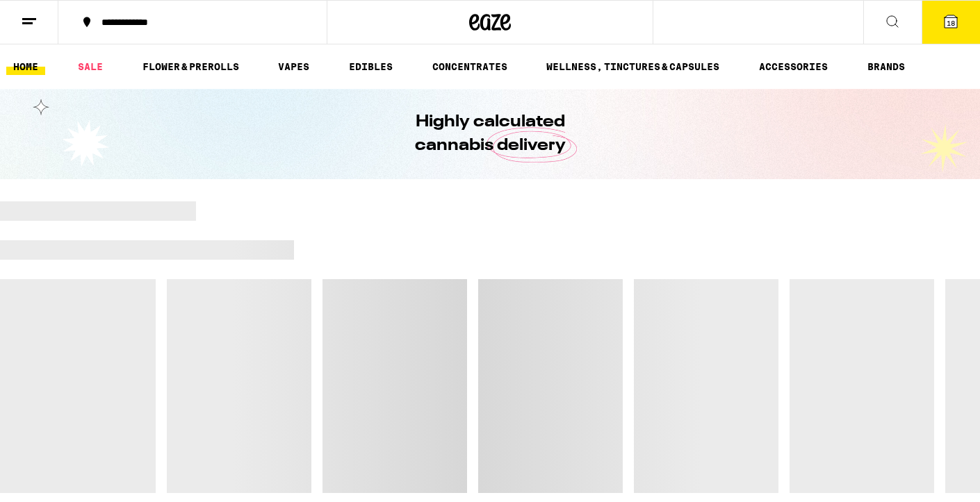 This screenshot has width=980, height=502. What do you see at coordinates (190, 66) in the screenshot?
I see `a: FLOWER & PREROLLS` at bounding box center [190, 66].